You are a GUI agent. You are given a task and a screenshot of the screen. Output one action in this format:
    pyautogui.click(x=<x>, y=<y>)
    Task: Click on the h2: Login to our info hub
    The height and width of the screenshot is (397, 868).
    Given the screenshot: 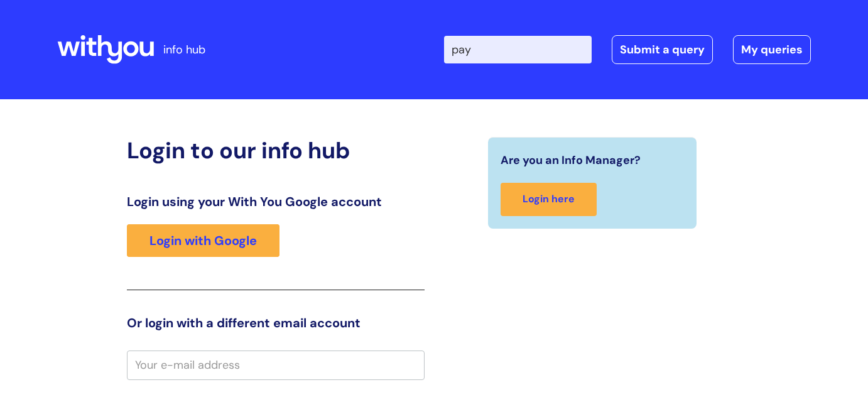 What is the action you would take?
    pyautogui.click(x=275, y=150)
    